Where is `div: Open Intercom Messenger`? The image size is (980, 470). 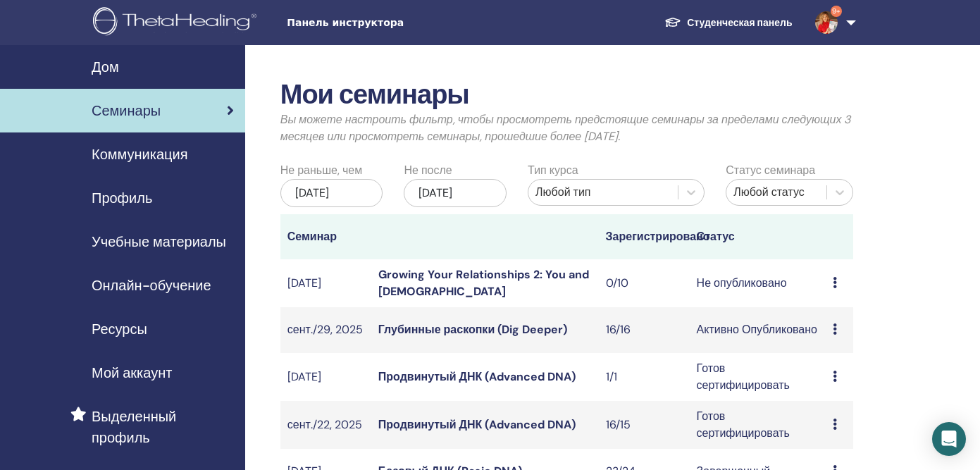
div: Open Intercom Messenger is located at coordinates (949, 439).